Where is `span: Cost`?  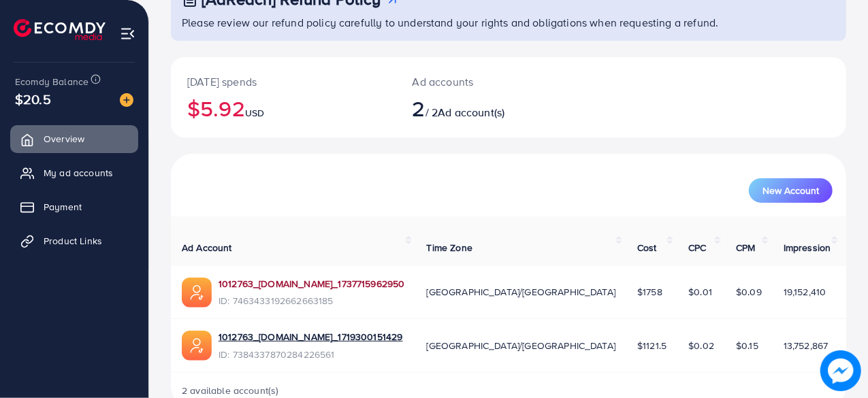
span: Cost is located at coordinates (647, 247).